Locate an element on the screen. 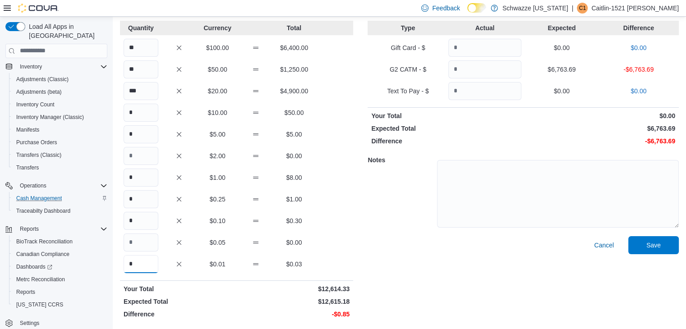 The height and width of the screenshot is (329, 686). a: Reports is located at coordinates (26, 292).